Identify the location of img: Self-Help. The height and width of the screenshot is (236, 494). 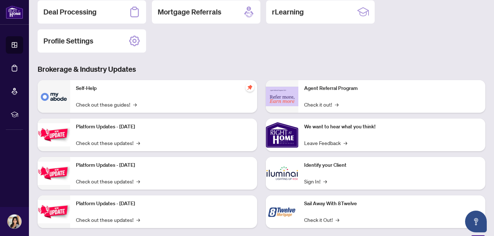
(54, 96).